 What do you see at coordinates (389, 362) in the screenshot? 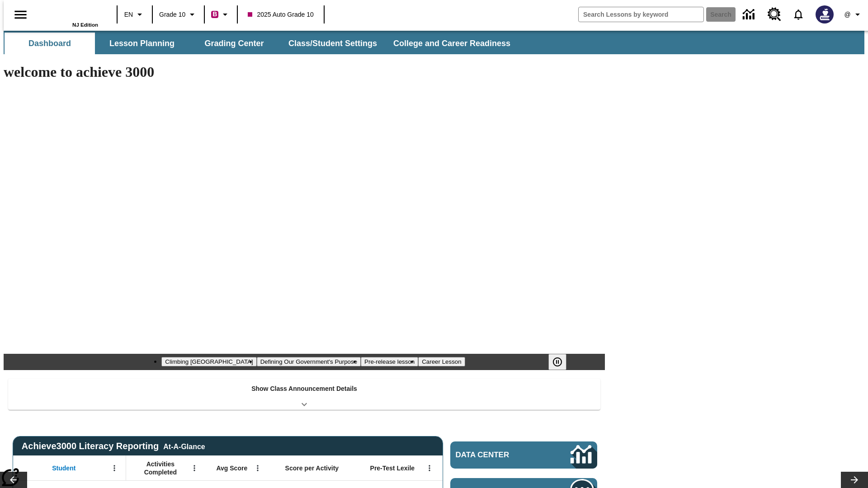
I see `button: Slide 3 Pre-release lesson` at bounding box center [389, 362].